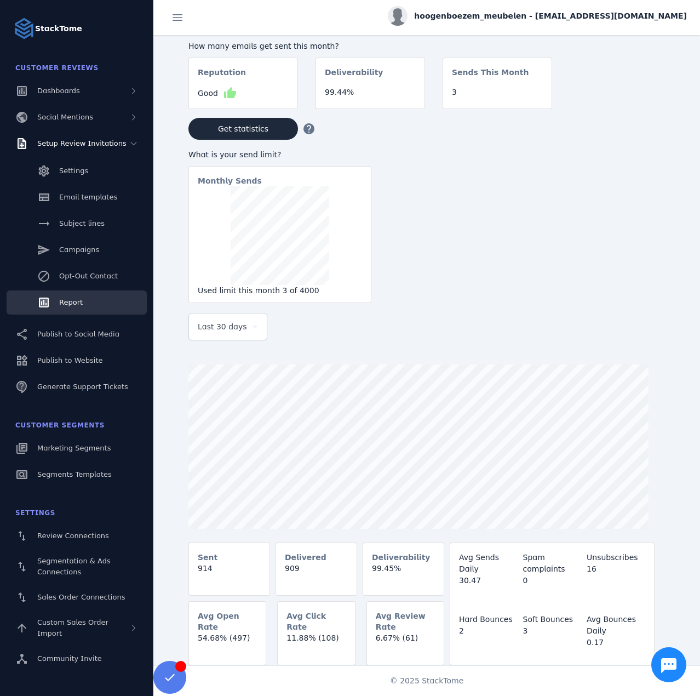 The height and width of the screenshot is (696, 700). I want to click on span: Get statistics, so click(243, 129).